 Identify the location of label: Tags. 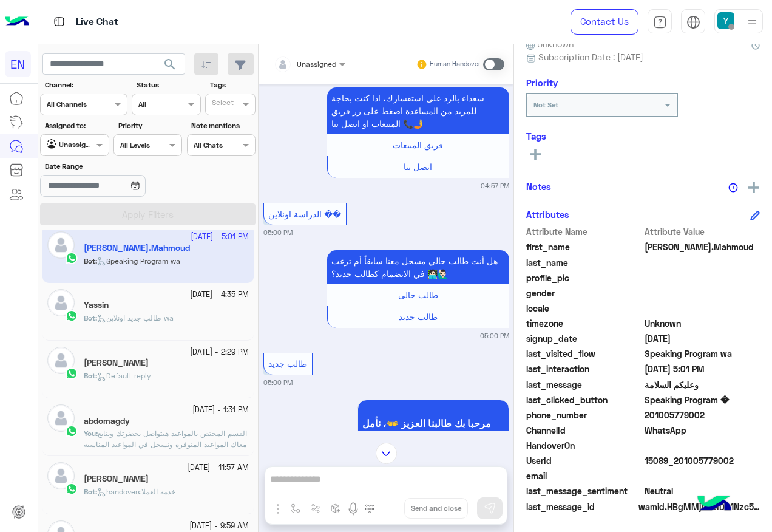
(232, 85).